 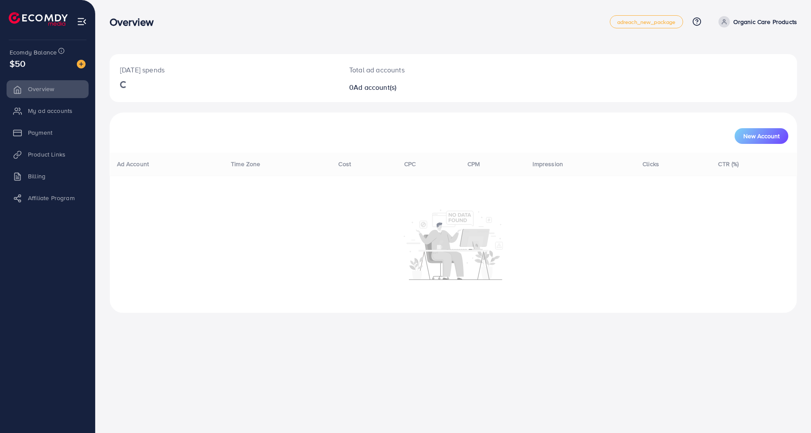 What do you see at coordinates (756, 22) in the screenshot?
I see `a: Organic Care Products` at bounding box center [756, 22].